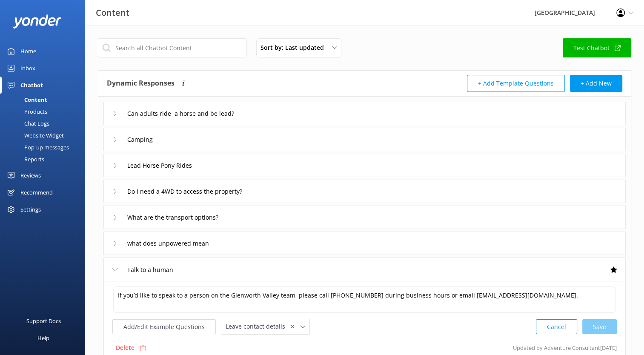 The width and height of the screenshot is (644, 355). I want to click on div: Chat Logs, so click(27, 123).